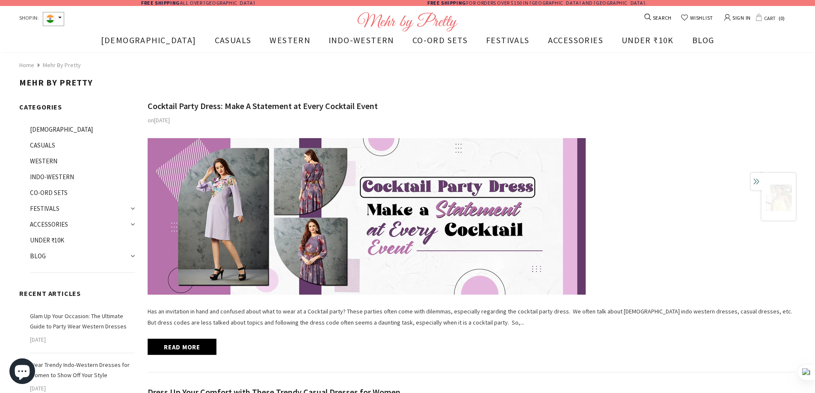 The width and height of the screenshot is (815, 393). I want to click on span: Recent Articles, so click(50, 294).